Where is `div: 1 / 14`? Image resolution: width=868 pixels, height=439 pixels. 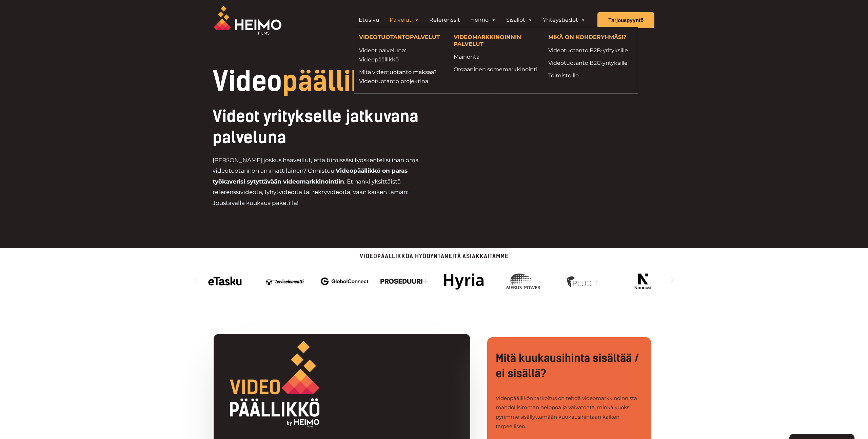 div: 1 / 14 is located at coordinates (225, 281).